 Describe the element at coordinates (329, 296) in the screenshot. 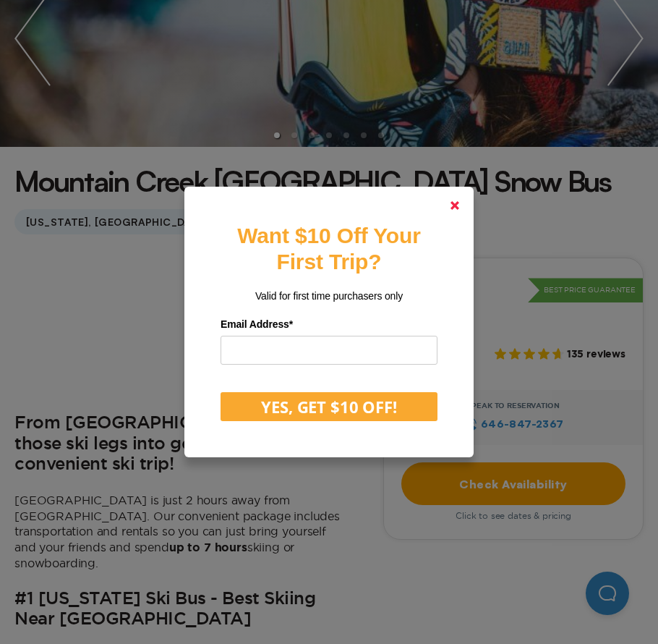

I see `span: Valid for first time purchasers only` at that location.